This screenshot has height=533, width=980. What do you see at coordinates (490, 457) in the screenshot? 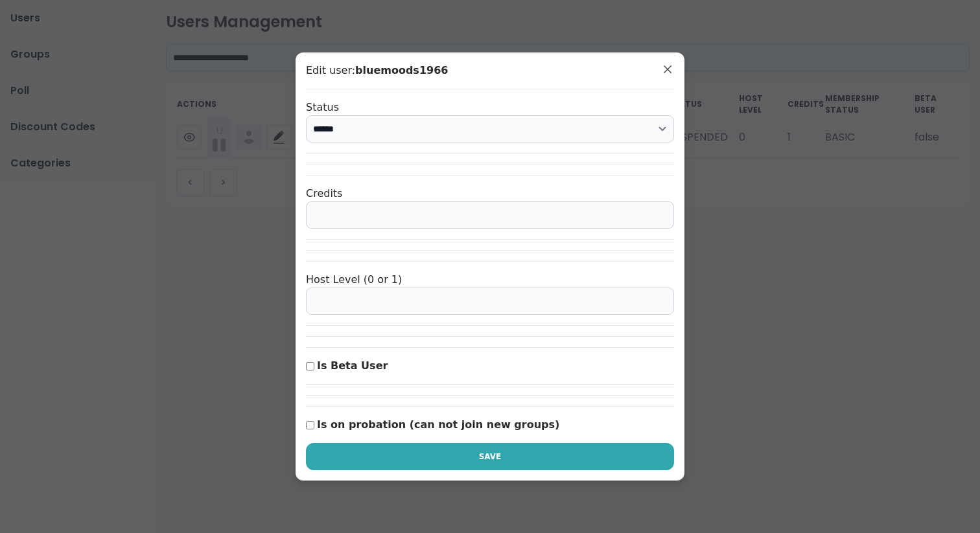
I see `button: Save` at bounding box center [490, 457].